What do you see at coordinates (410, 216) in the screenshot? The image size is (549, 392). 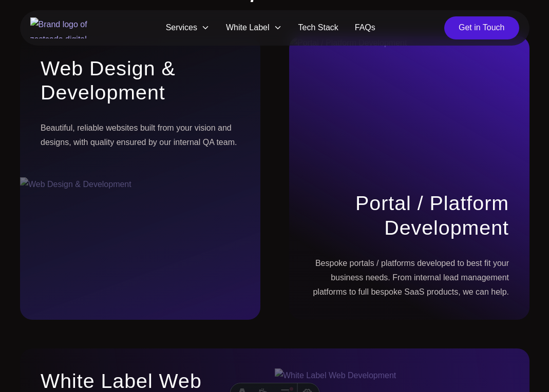 I see `h3: Portal / Platform Development` at bounding box center [410, 216].